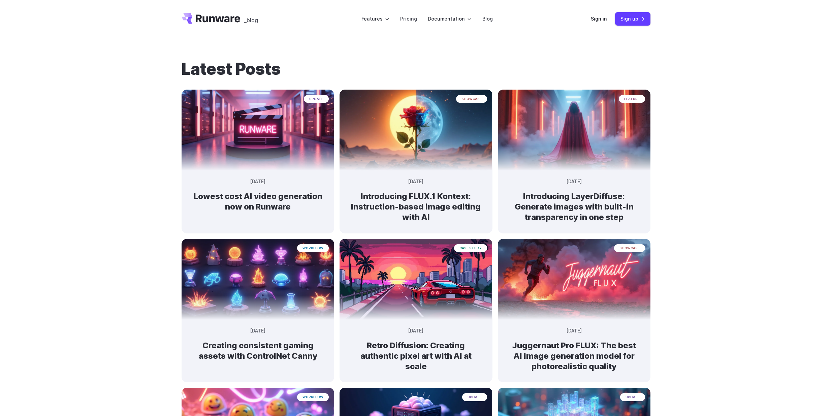 The width and height of the screenshot is (832, 416). I want to click on img: Neon-lit movie clapperboard with the word 'RUNWARE' in a futuristic server room, so click(258, 130).